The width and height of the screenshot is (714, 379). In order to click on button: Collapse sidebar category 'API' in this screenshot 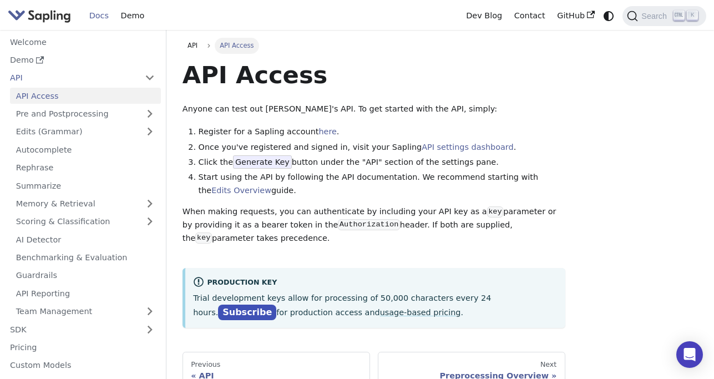, I will do `click(150, 78)`.